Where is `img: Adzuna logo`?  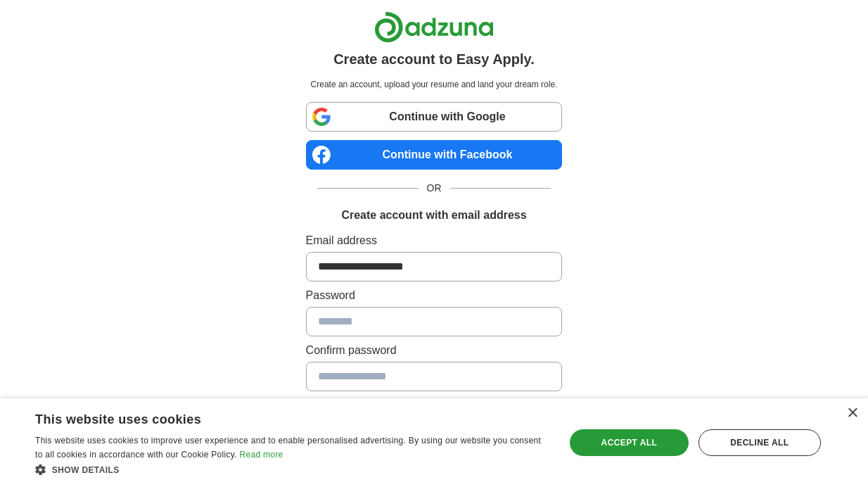
img: Adzuna logo is located at coordinates (434, 26).